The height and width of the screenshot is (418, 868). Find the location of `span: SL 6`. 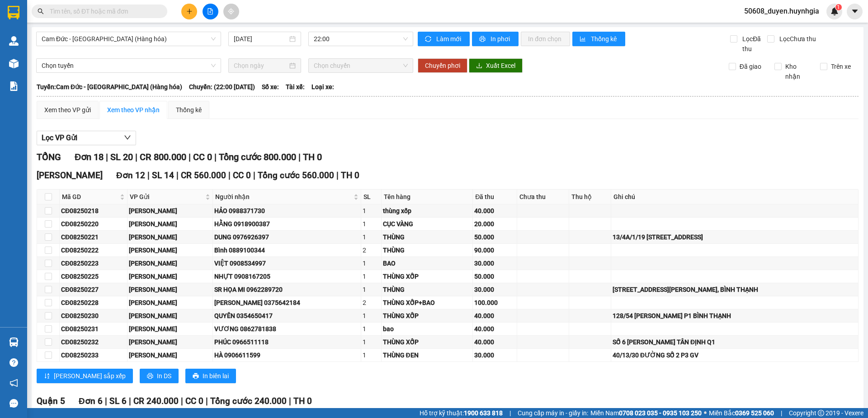

span: SL 6 is located at coordinates (118, 401).